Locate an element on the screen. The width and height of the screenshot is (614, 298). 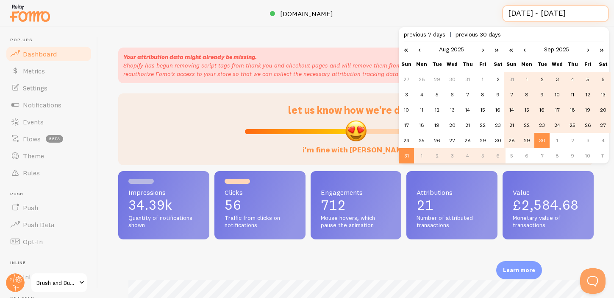
td: 27/08/2025 is located at coordinates (452, 140).